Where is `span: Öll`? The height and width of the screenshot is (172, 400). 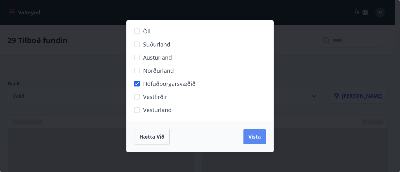 span: Öll is located at coordinates (147, 31).